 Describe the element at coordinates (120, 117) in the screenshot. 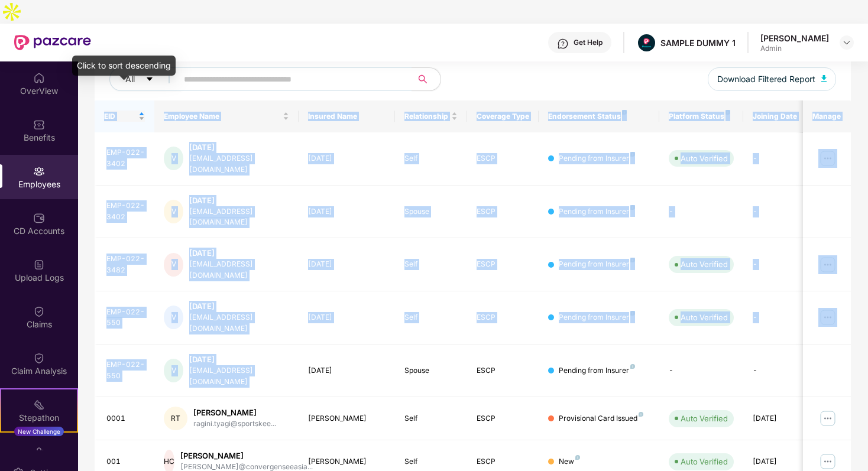

I see `span: EID` at that location.